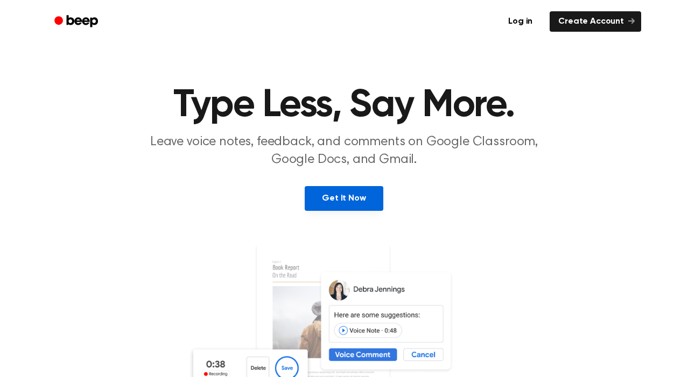  What do you see at coordinates (595, 22) in the screenshot?
I see `a: Create Account` at bounding box center [595, 22].